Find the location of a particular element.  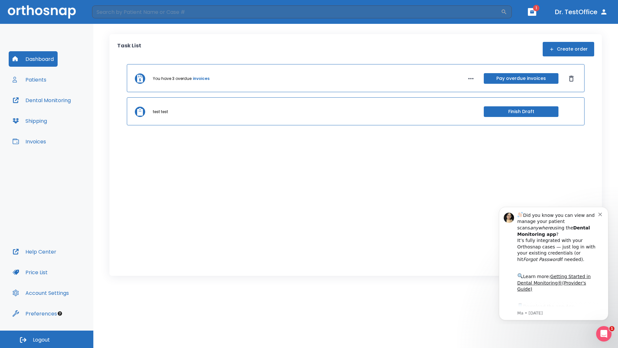

a: invoices is located at coordinates (201, 79).